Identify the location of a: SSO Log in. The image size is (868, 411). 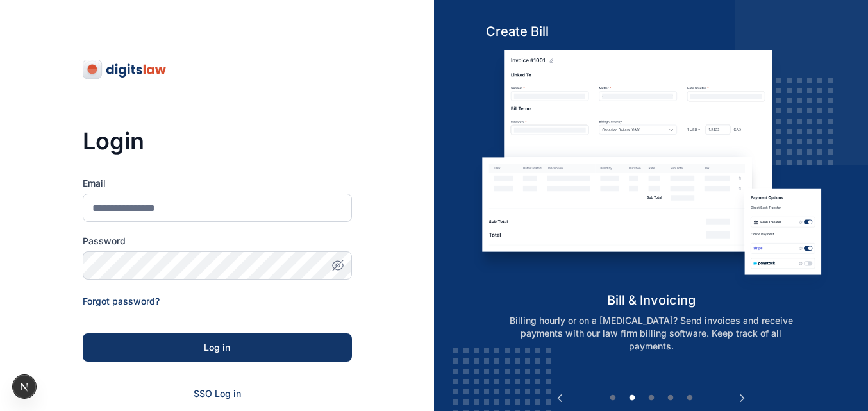
(217, 393).